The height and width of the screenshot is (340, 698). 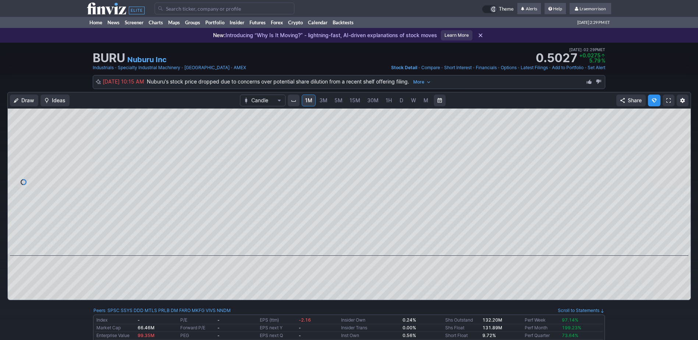 I want to click on a: Insider, so click(x=237, y=22).